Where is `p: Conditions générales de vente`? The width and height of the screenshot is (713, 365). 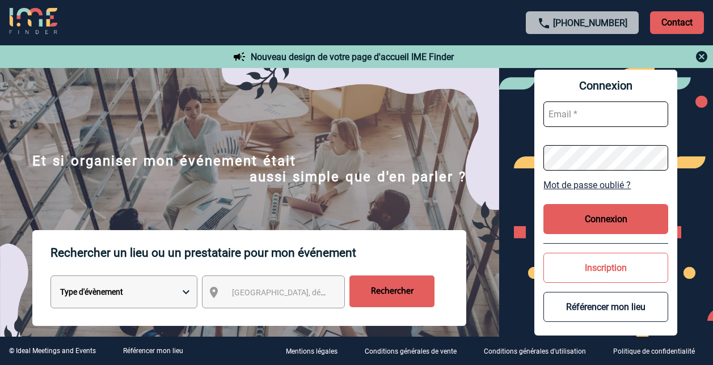
p: Conditions générales de vente is located at coordinates (410, 352).